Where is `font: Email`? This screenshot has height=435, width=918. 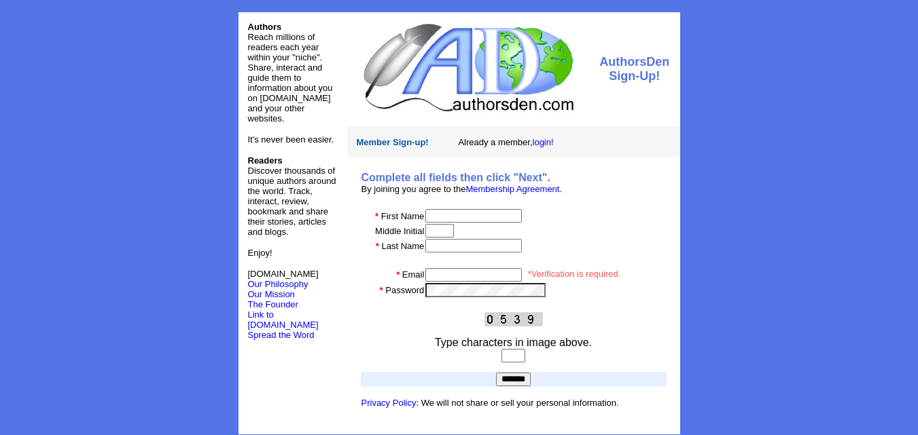 font: Email is located at coordinates (413, 274).